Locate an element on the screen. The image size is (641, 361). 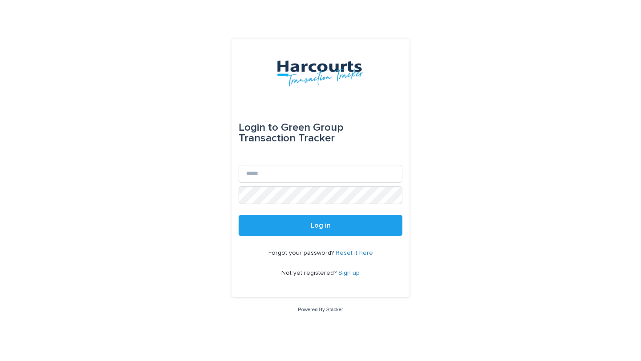
div: Green Group Transaction Tracker is located at coordinates (321, 133).